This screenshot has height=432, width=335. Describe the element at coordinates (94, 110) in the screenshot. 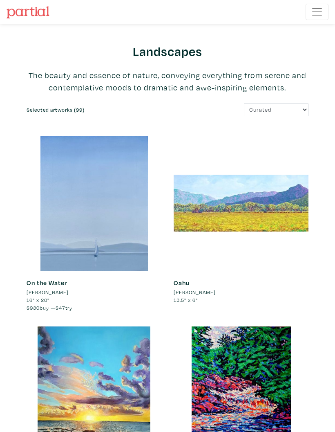

I see `h6: Selected artworks (99)` at that location.